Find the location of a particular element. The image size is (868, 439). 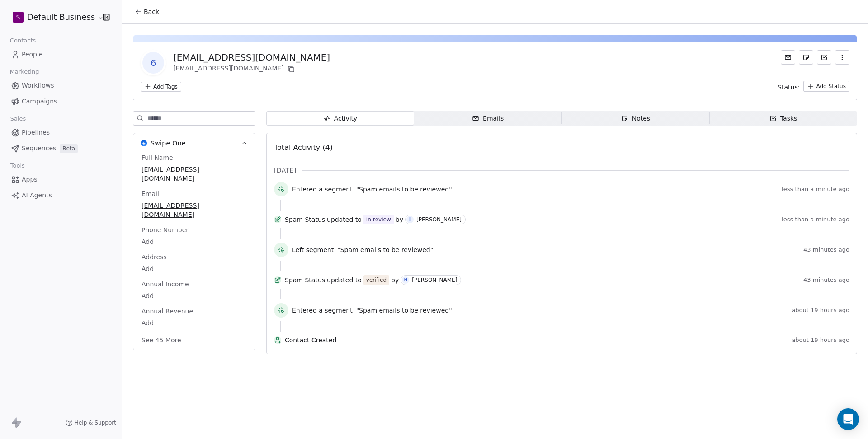

span: Phone Number is located at coordinates (165, 230).